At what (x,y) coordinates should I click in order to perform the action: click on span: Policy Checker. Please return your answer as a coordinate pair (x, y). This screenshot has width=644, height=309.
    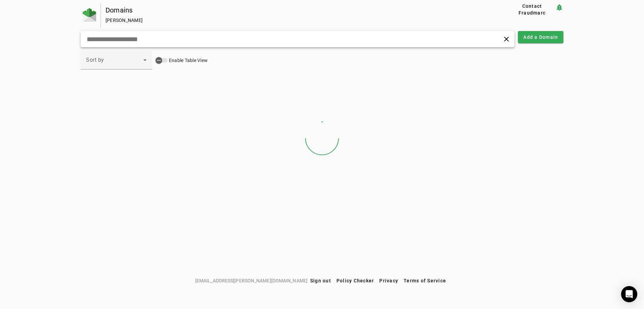
    Looking at the image, I should click on (355, 281).